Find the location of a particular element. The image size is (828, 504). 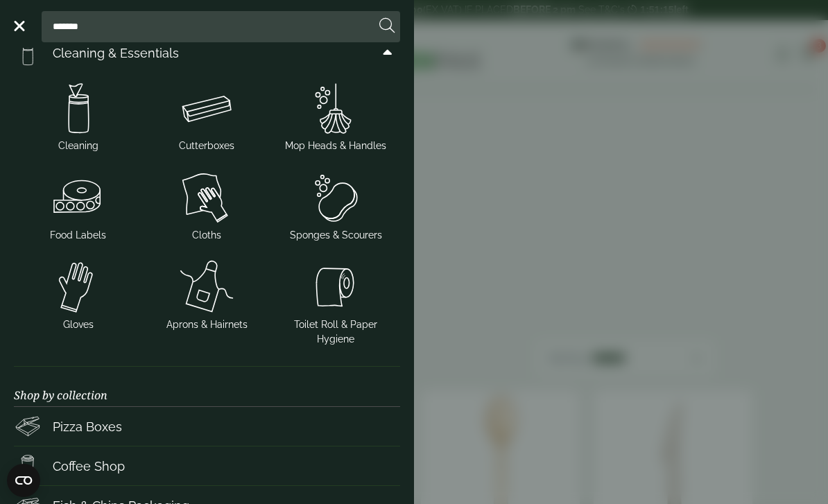

a: Toilet Roll & Paper Hygiene is located at coordinates (335, 303).